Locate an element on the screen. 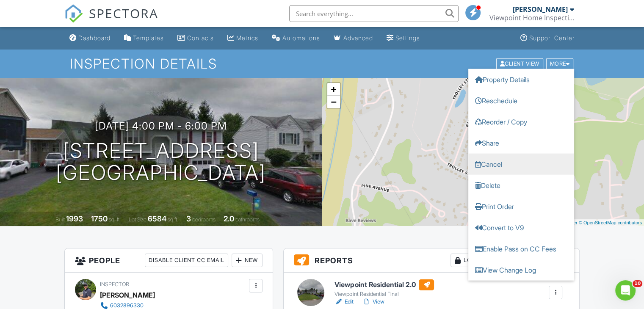 The image size is (644, 309). div: Advanced is located at coordinates (358, 38).